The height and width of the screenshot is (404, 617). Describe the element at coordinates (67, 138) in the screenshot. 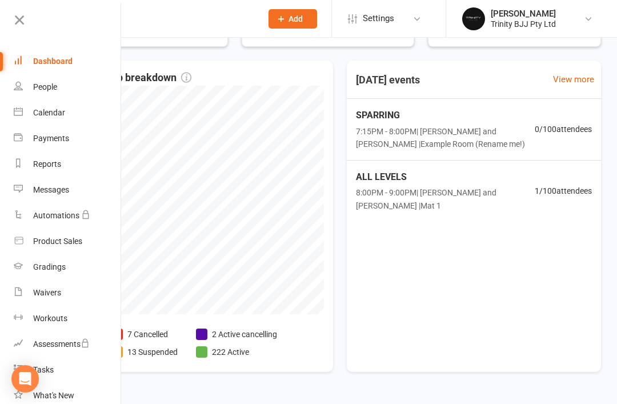

I see `a: Payments` at that location.